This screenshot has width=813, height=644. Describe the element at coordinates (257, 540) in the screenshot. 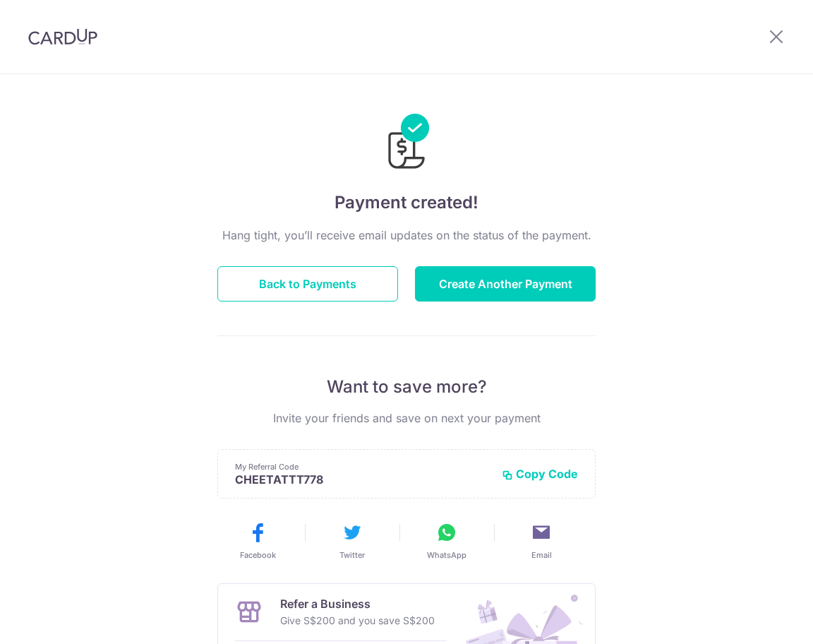

I see `button: Facebook` at that location.